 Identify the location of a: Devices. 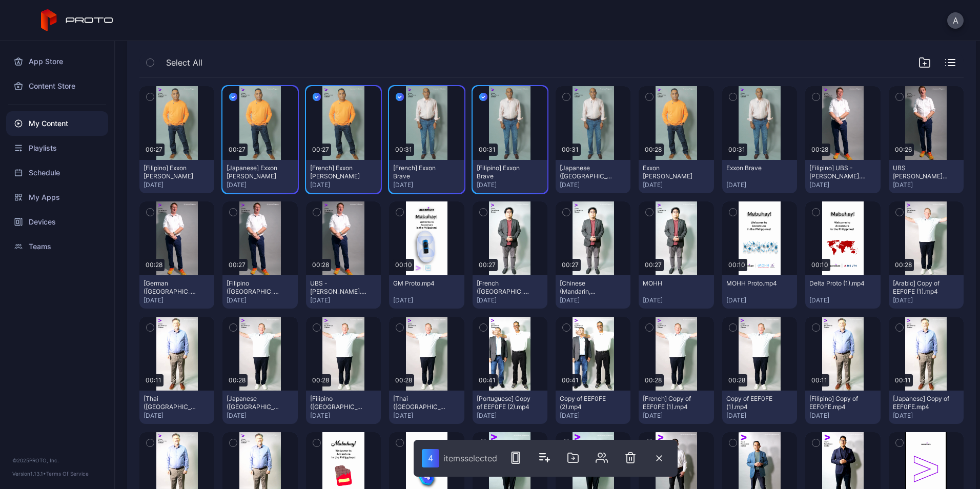
(57, 222).